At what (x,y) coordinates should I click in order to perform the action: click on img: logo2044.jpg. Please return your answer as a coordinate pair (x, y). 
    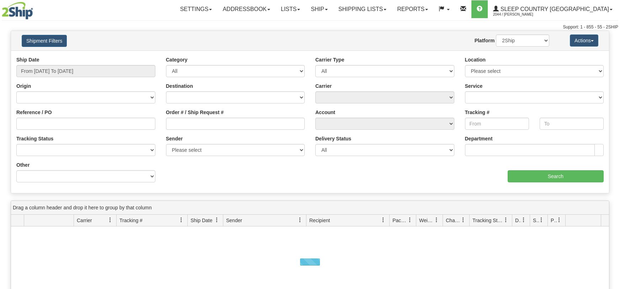
    Looking at the image, I should click on (17, 11).